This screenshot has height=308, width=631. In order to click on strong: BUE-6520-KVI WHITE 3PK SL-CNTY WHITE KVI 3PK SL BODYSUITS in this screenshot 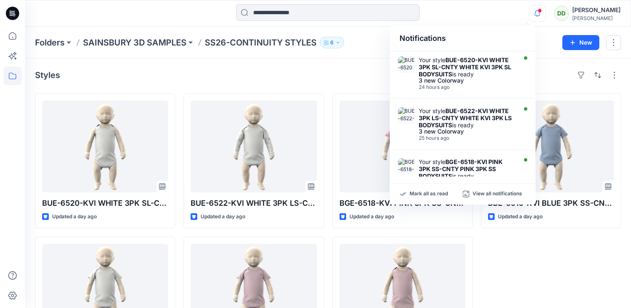, I will do `click(465, 67)`.